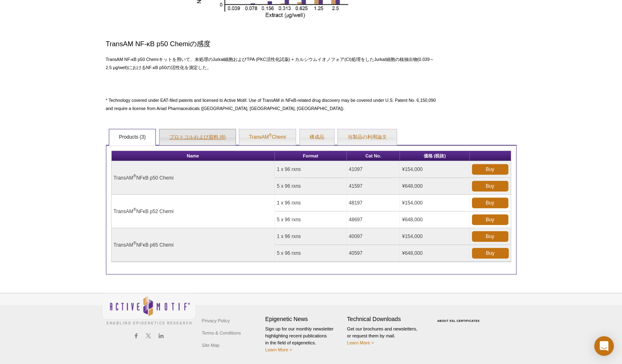 The height and width of the screenshot is (364, 622). I want to click on p: Sign up for our monthly newsletter highlighting recent publications in the field of epigenetics., so click(304, 339).